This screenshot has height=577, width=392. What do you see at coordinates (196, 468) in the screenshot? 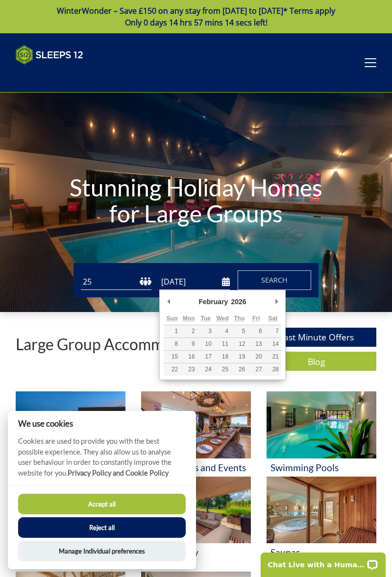
I see `h3: Celebrations and Events` at bounding box center [196, 468].